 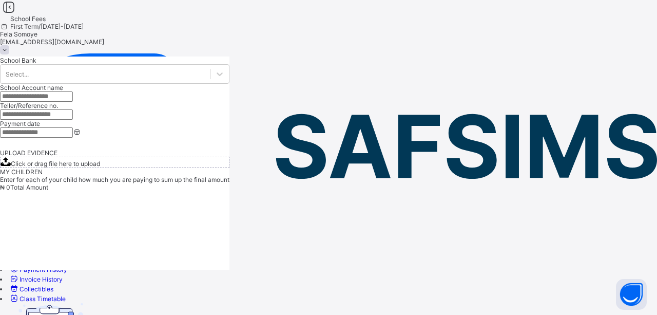 What do you see at coordinates (55, 163) in the screenshot?
I see `span: Click or drag file here to upload` at bounding box center [55, 163].